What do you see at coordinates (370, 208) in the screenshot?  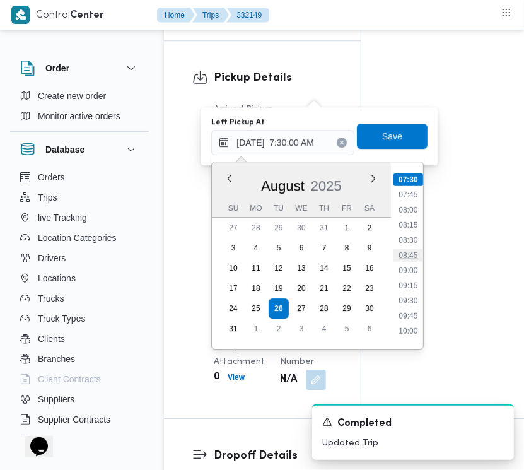 I see `div: Sa` at bounding box center [370, 208].